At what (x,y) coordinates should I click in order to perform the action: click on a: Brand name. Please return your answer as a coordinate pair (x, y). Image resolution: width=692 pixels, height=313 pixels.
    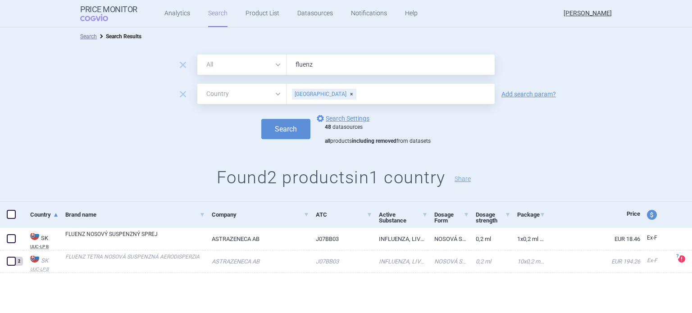
    Looking at the image, I should click on (135, 215).